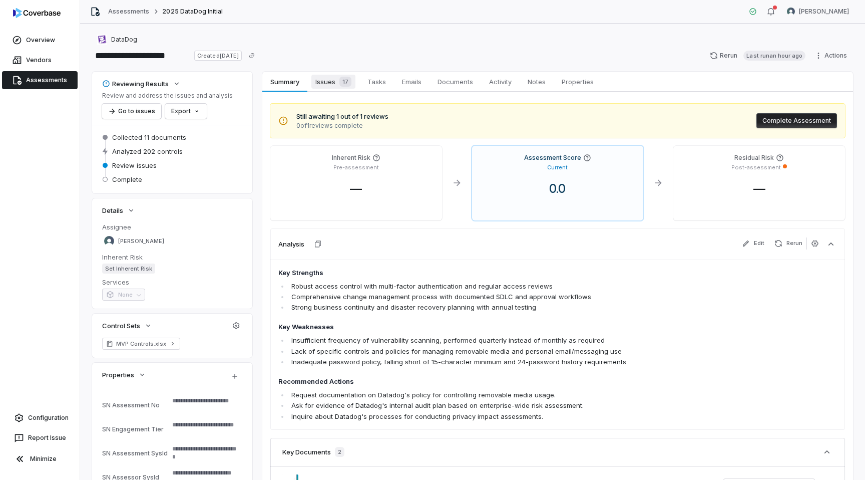  What do you see at coordinates (135, 84) in the screenshot?
I see `div: Reviewing Results` at bounding box center [135, 84].